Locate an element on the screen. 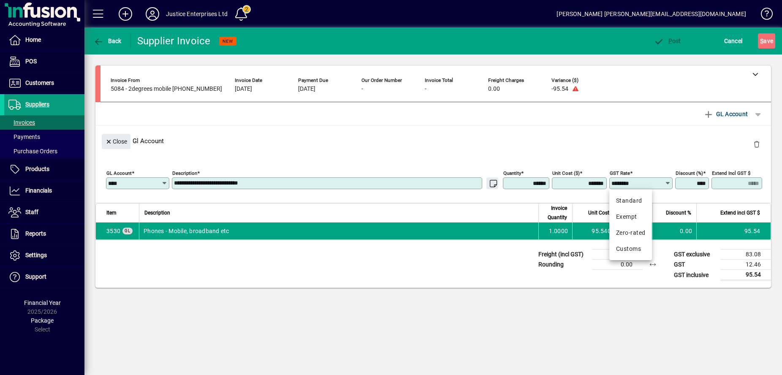 This screenshot has height=375, width=782. mat-label: Description is located at coordinates (184, 173).